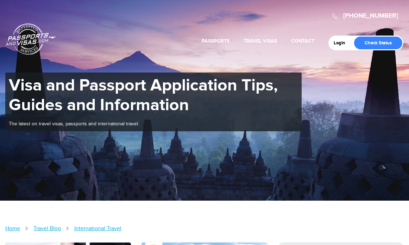  Describe the element at coordinates (154, 124) in the screenshot. I see `p: The latest on travel visas, passports and international travel.` at that location.